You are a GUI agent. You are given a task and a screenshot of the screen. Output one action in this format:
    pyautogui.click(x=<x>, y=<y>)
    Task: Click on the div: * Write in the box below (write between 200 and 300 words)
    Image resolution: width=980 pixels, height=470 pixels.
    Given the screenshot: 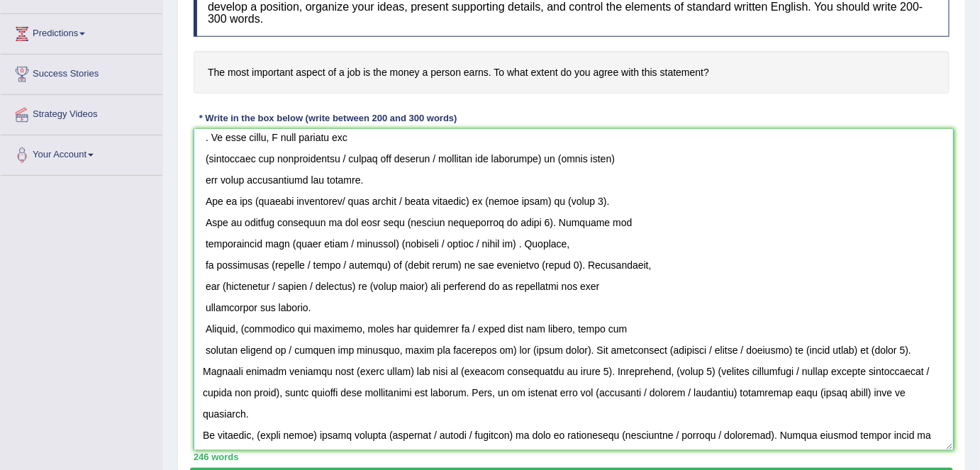 What is the action you would take?
    pyautogui.click(x=328, y=118)
    